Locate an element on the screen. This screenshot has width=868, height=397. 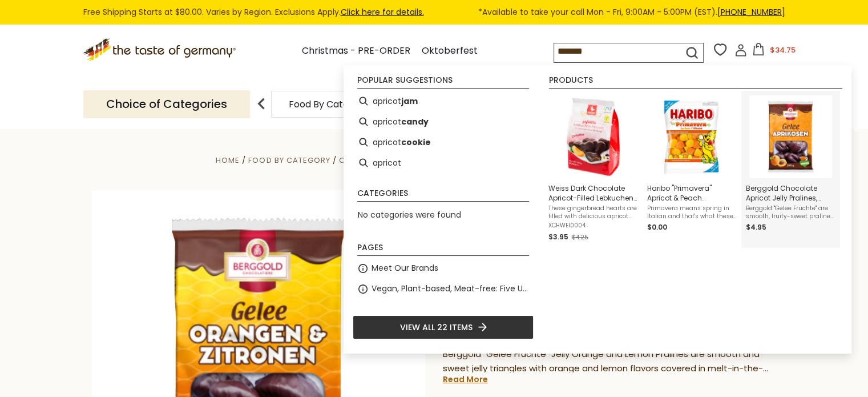
span: View all 22 items is located at coordinates (436, 327).